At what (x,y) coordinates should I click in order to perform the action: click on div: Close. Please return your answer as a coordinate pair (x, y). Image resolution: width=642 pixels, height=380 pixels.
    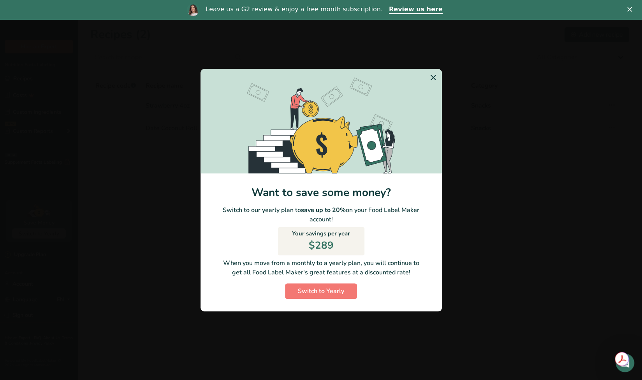
    Looking at the image, I should click on (631, 9).